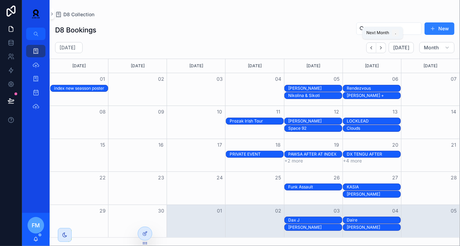 This screenshot has width=460, height=246. Describe the element at coordinates (294, 161) in the screenshot. I see `button: +2 more` at that location.